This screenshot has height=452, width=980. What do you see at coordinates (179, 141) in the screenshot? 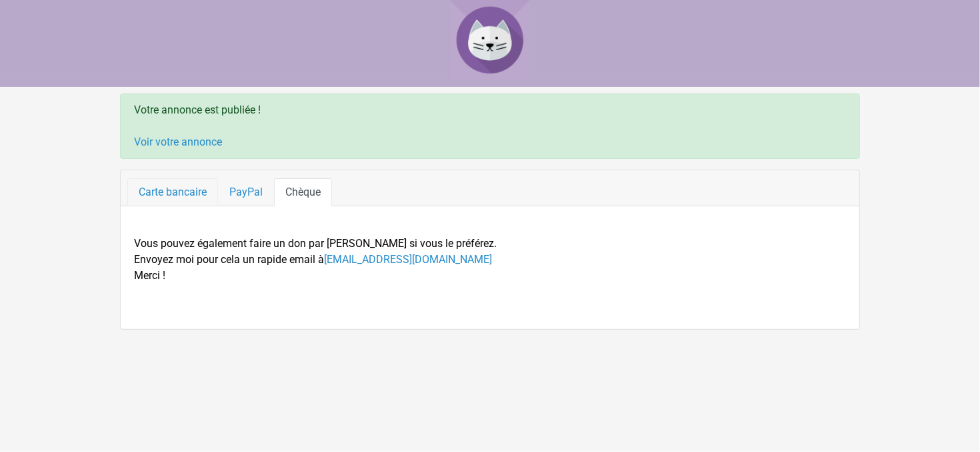
I see `a: Voir votre annonce` at bounding box center [179, 141].